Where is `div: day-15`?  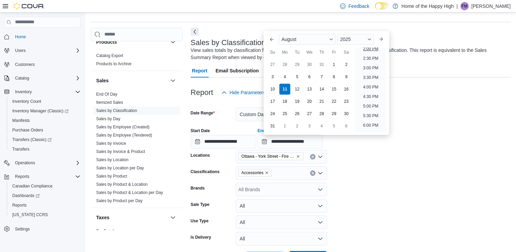 div: day-15 is located at coordinates (334, 89).